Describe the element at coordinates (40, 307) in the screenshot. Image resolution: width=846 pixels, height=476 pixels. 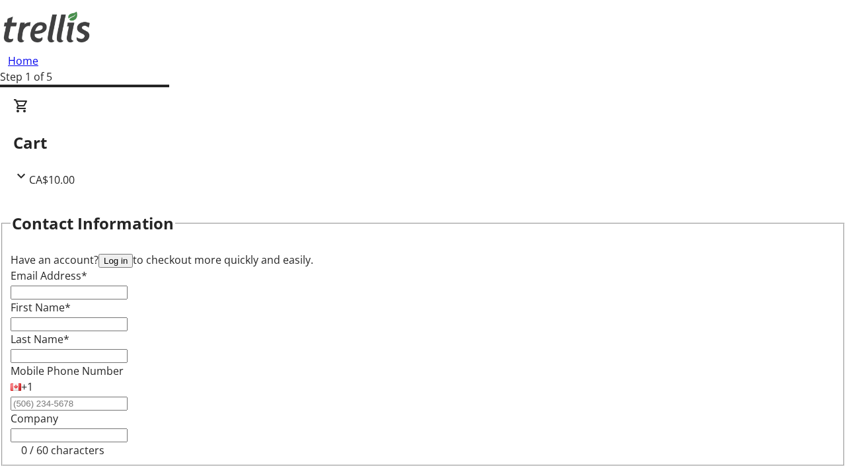
I see `label: First Name*` at that location.